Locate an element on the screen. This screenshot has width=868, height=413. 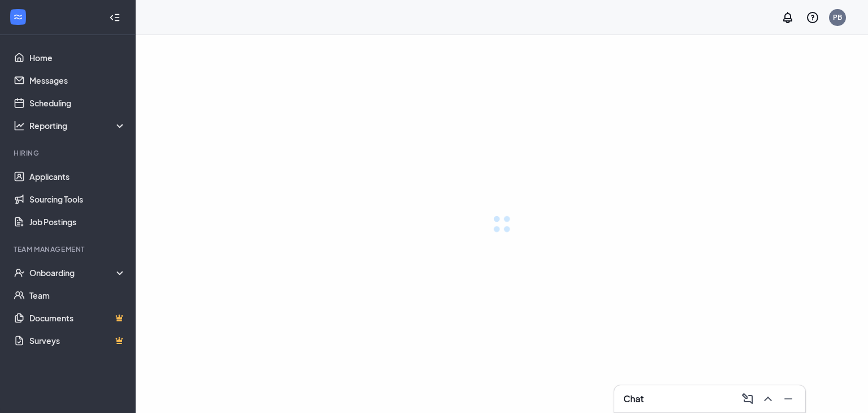
a: Scheduling is located at coordinates (77, 103).